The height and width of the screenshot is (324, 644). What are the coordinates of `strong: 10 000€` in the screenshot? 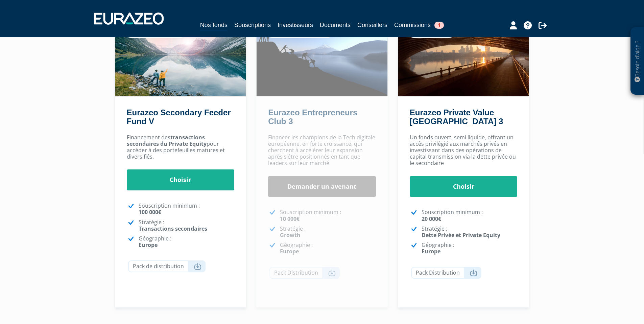 It's located at (290, 219).